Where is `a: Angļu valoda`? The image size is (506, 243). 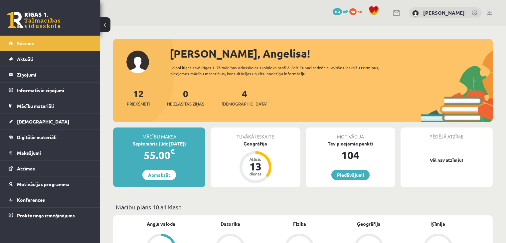 a: Angļu valoda is located at coordinates (161, 224).